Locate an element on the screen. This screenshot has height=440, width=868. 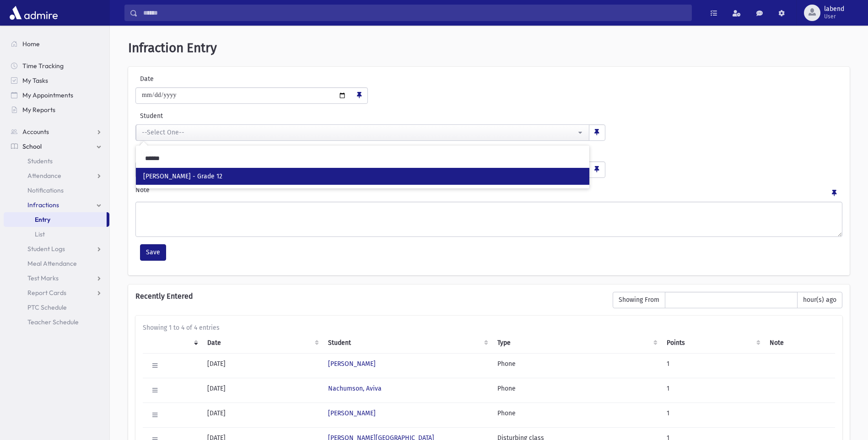
a: Home is located at coordinates (56, 44).